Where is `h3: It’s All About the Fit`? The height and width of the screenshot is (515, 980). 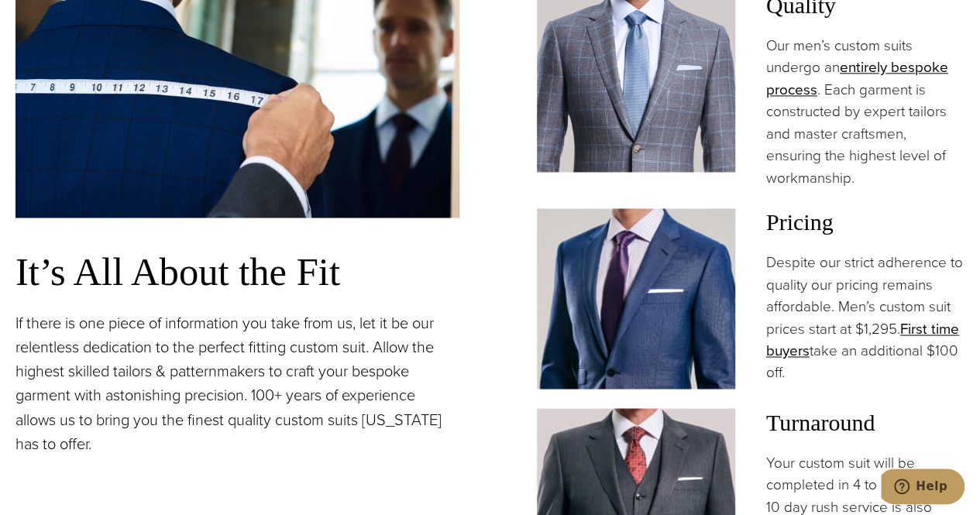
h3: It’s All About the Fit is located at coordinates (237, 272).